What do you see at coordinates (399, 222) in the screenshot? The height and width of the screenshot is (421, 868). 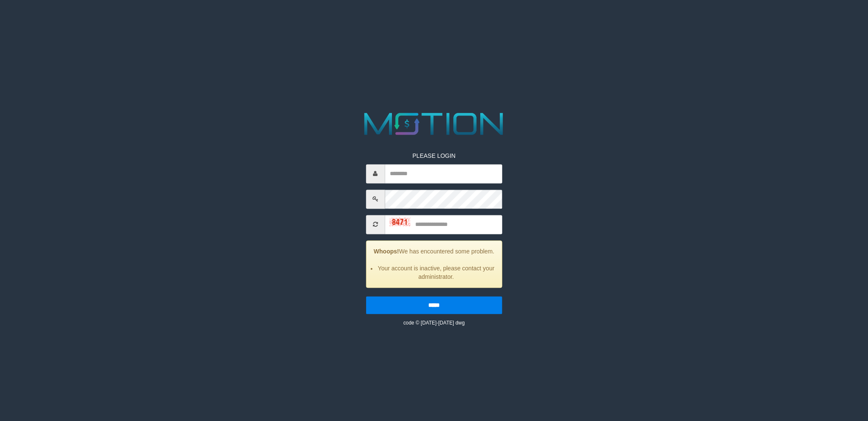 I see `img: captcha` at bounding box center [399, 222].